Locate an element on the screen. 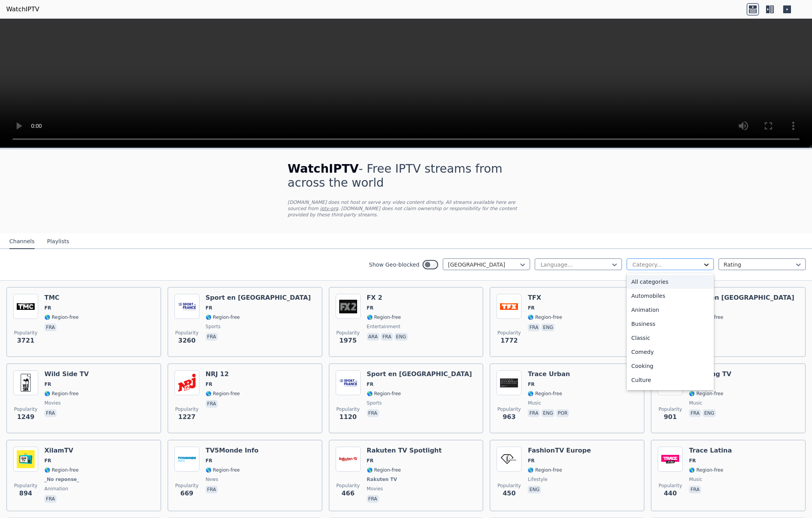 The height and width of the screenshot is (518, 812). img: TV5Monde Info is located at coordinates (187, 459).